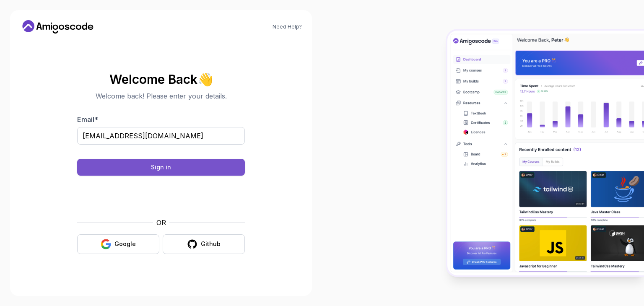 Image resolution: width=644 pixels, height=306 pixels. What do you see at coordinates (546, 153) in the screenshot?
I see `img: Amigoscode Dashboard` at bounding box center [546, 153].